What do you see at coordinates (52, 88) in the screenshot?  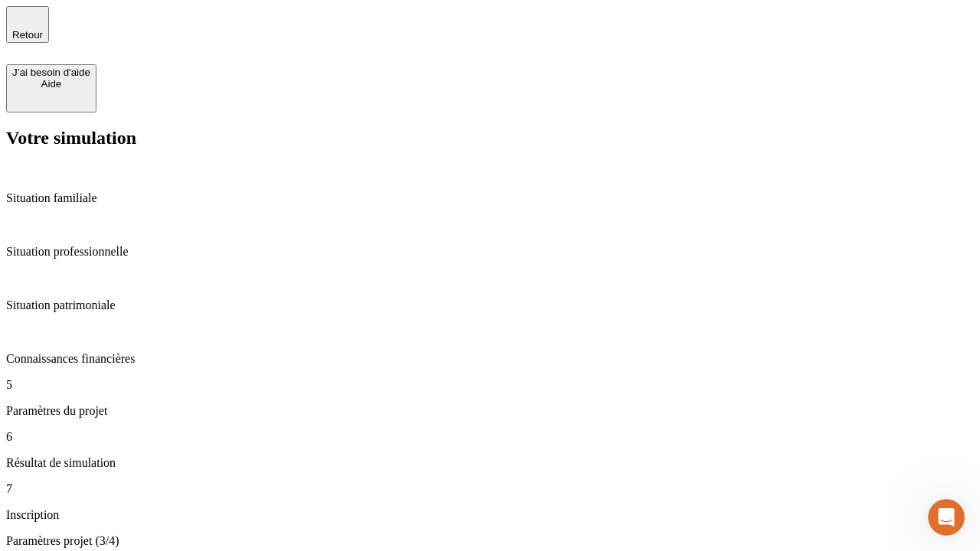 I see `button: J’ai besoin d'aideAide` at bounding box center [52, 88].